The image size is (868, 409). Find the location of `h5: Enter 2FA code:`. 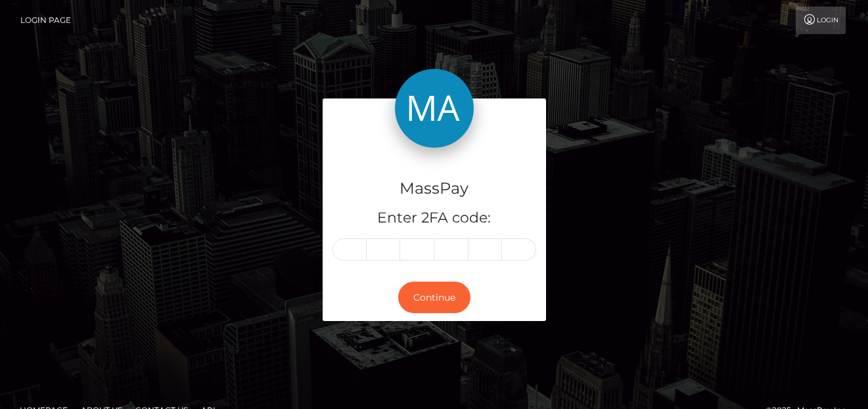

h5: Enter 2FA code: is located at coordinates (434, 218).